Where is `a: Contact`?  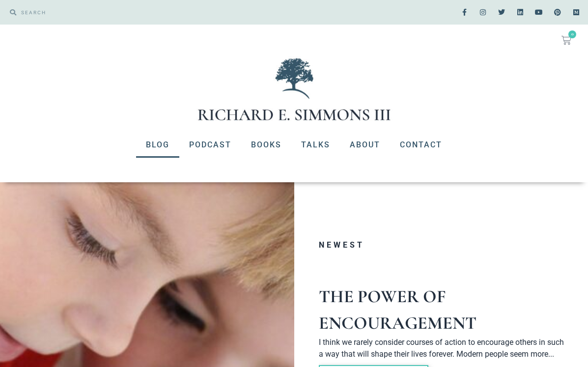
a: Contact is located at coordinates (421, 145).